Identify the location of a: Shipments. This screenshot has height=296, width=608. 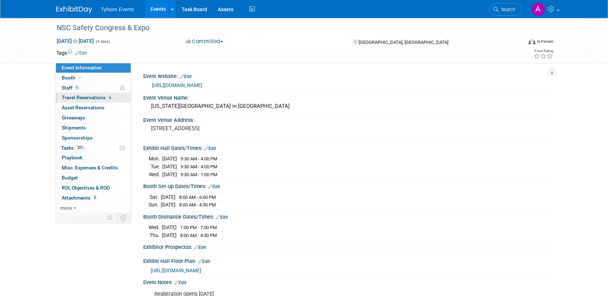
(93, 127).